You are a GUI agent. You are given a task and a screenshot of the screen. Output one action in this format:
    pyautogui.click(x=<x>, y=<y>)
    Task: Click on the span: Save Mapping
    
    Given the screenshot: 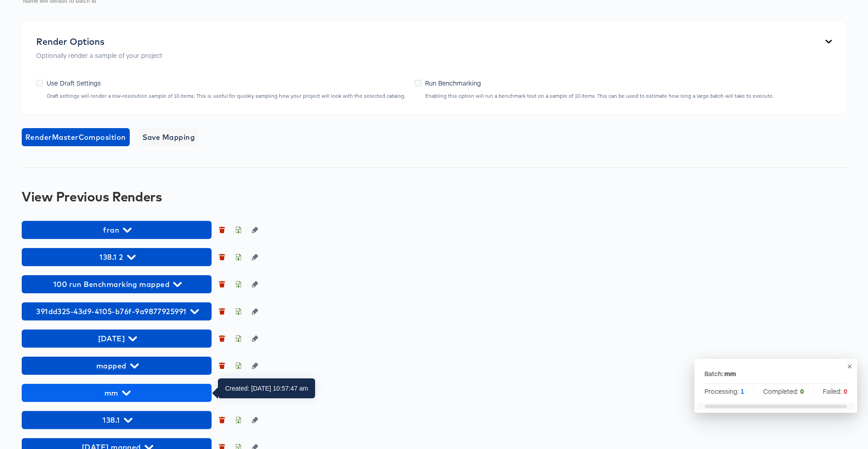 What is the action you would take?
    pyautogui.click(x=169, y=137)
    